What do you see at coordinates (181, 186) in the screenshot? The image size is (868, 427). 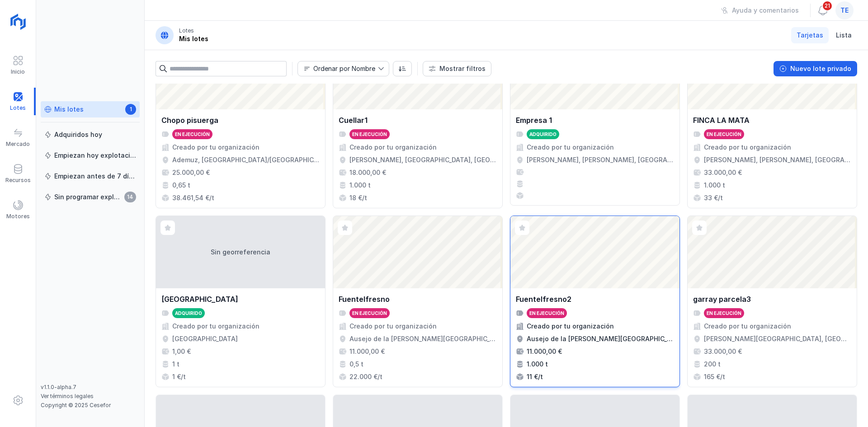 I see `div: 0,65 t` at bounding box center [181, 186].